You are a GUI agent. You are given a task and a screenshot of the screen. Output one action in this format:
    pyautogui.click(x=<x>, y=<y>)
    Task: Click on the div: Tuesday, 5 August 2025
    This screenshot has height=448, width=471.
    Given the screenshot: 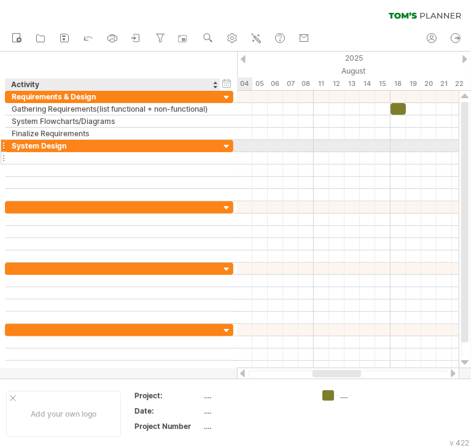 What is the action you would take?
    pyautogui.click(x=260, y=84)
    